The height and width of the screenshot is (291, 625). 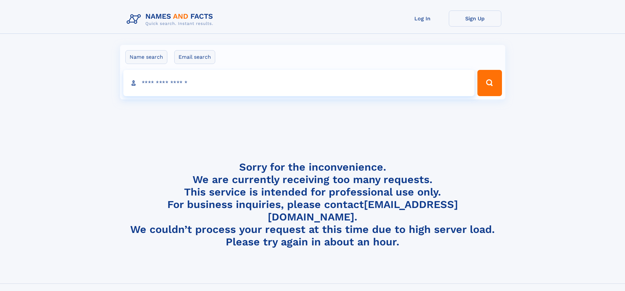 What do you see at coordinates (171, 19) in the screenshot?
I see `img: Logo Names and Facts` at bounding box center [171, 19].